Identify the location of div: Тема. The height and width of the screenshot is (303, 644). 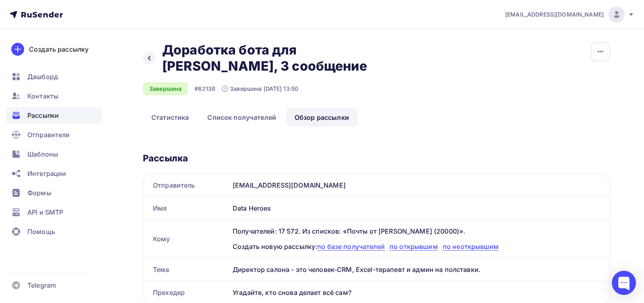
(187, 269).